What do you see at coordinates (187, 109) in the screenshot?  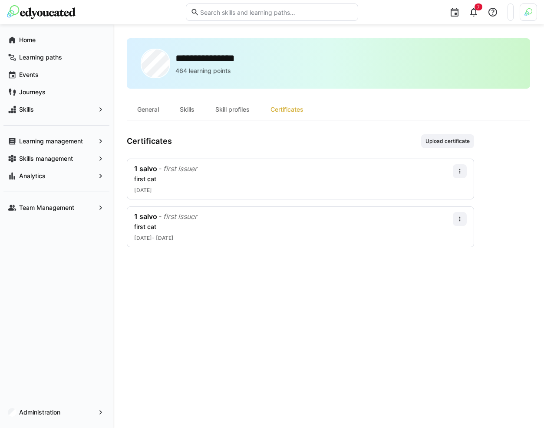 I see `div: Skills` at bounding box center [187, 109].